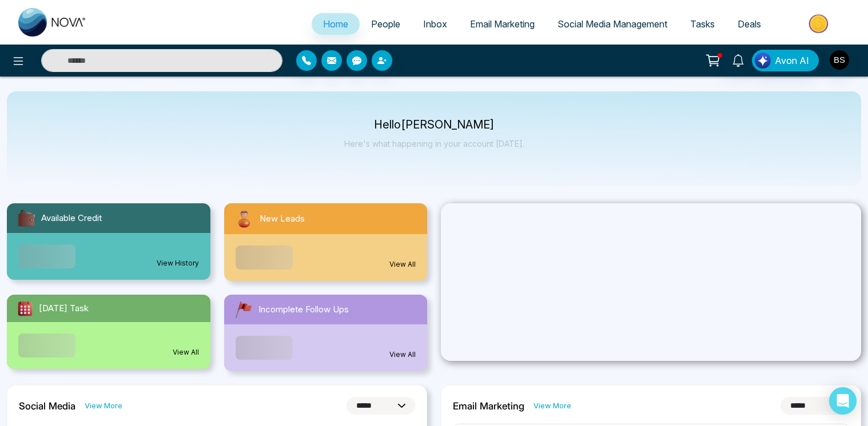 This screenshot has width=868, height=426. What do you see at coordinates (502, 24) in the screenshot?
I see `a: Email Marketing` at bounding box center [502, 24].